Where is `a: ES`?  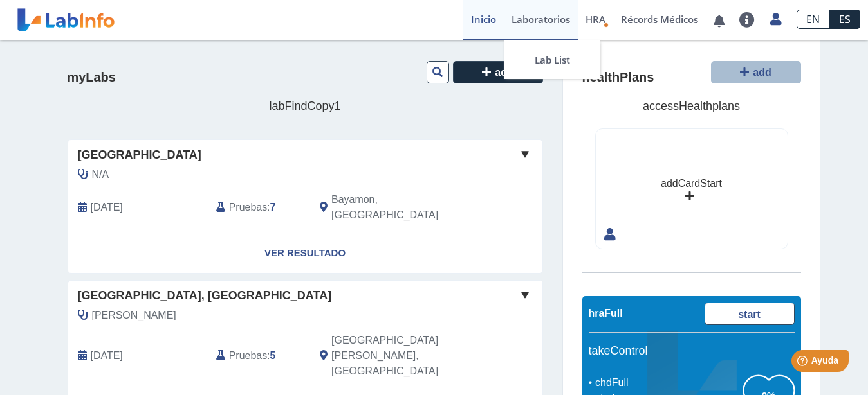
a: ES is located at coordinates (845, 19).